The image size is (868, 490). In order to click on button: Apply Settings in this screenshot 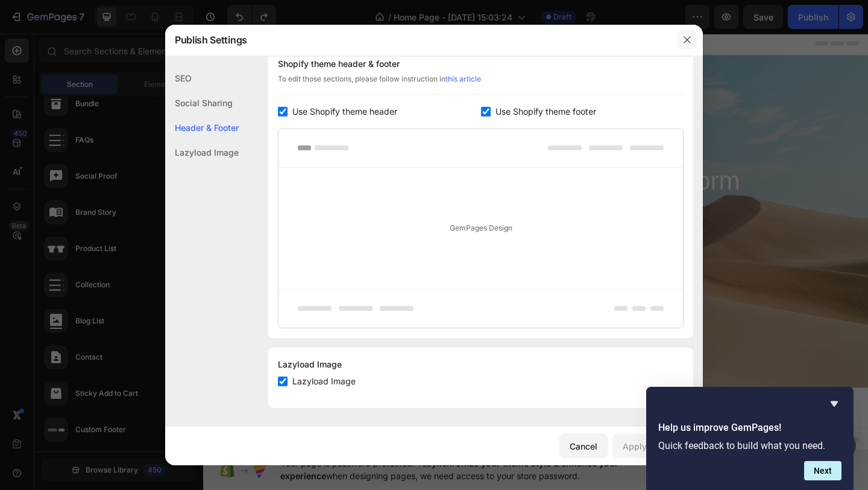, I will do `click(653, 446)`.